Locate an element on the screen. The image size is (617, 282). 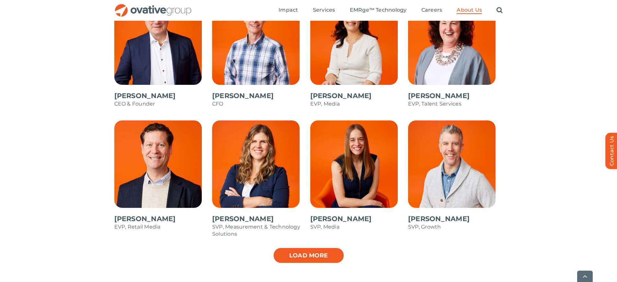
a: Impact is located at coordinates (288, 10).